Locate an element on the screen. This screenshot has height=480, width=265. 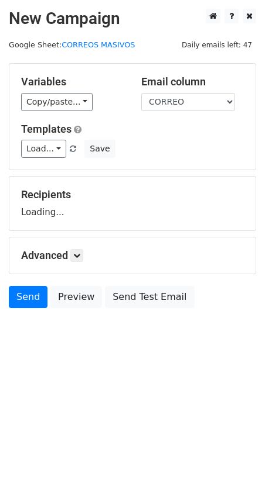
a: Templates is located at coordinates (46, 129).